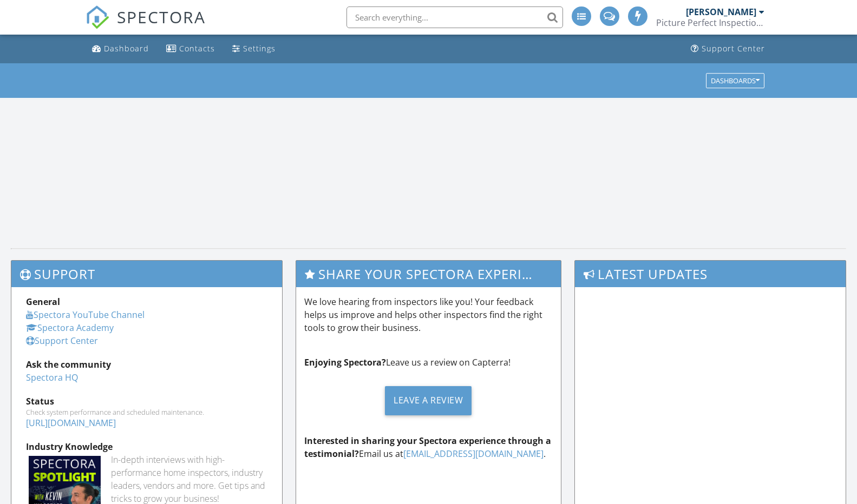  What do you see at coordinates (146, 26) in the screenshot?
I see `a: SPECTORA` at bounding box center [146, 26].